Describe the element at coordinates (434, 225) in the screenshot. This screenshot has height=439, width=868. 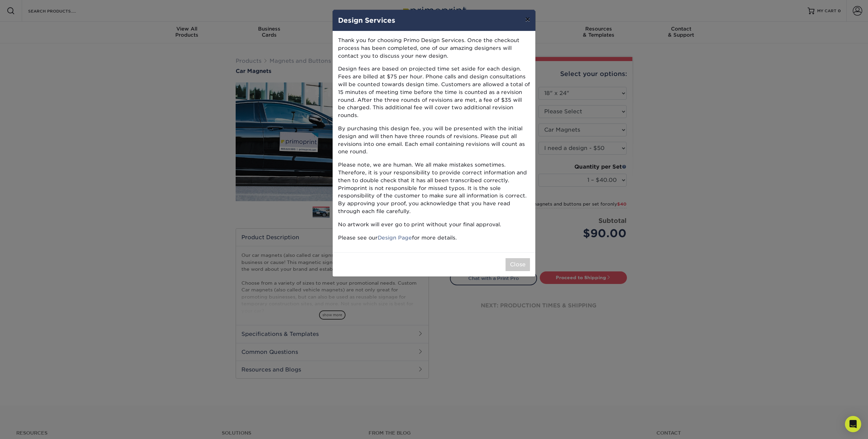
I see `p: No artwork will ever go to print without your final approval.` at that location.